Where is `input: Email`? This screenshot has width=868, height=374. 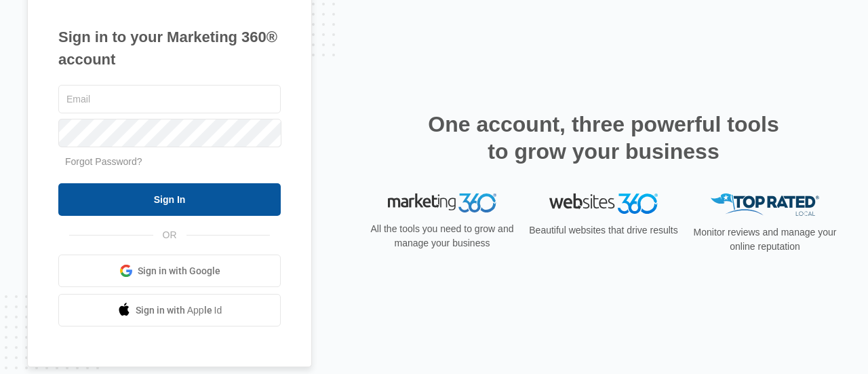
input: Email is located at coordinates (170, 99).